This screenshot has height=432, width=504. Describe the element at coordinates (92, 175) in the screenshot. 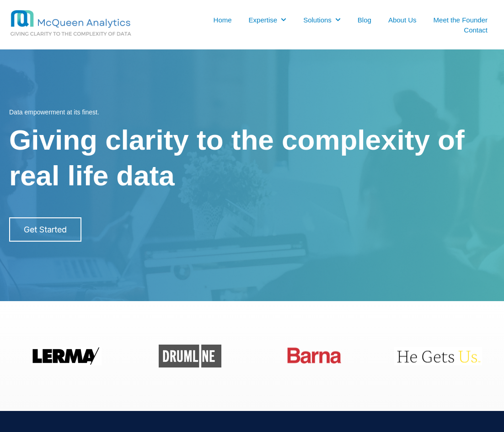

I see `span: real life data` at that location.